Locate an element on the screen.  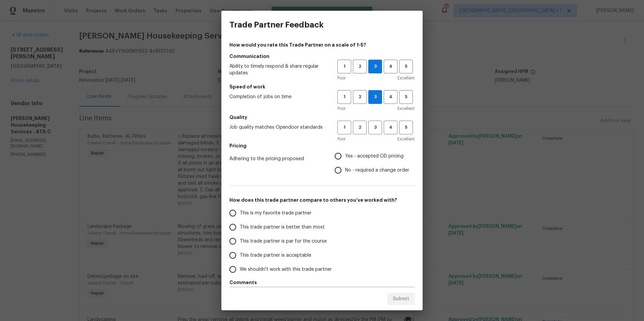
span: This trade partner is better than most is located at coordinates (282, 227).